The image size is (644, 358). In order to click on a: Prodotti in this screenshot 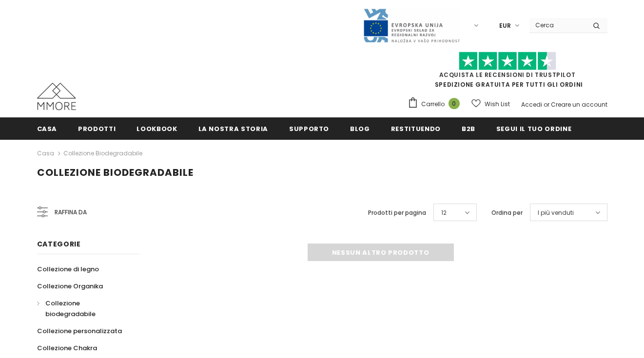, I will do `click(97, 128)`.